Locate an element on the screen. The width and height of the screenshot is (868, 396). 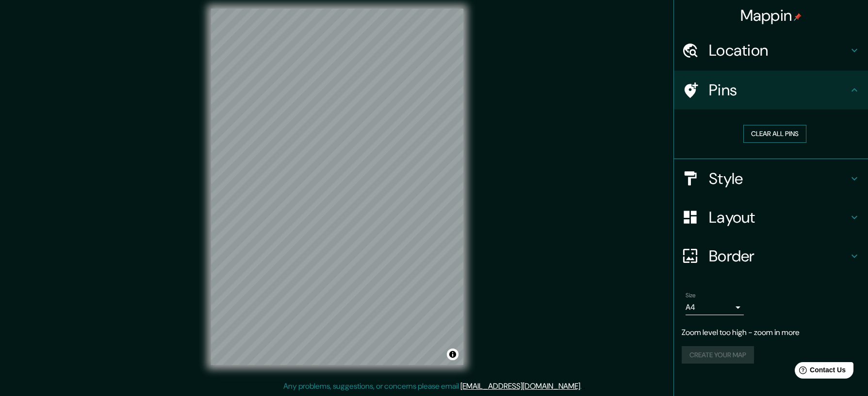
h4: Layout is located at coordinates (779, 217).